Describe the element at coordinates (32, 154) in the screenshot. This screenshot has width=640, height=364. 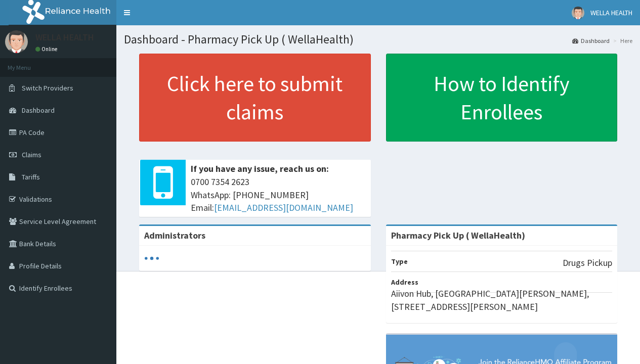
I see `span: Claims` at that location.